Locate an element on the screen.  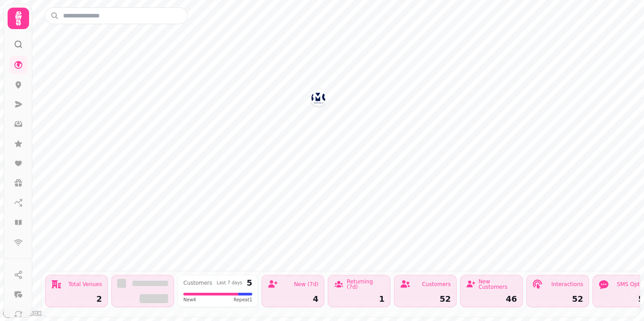
a: Mapbox logo is located at coordinates (23, 313).